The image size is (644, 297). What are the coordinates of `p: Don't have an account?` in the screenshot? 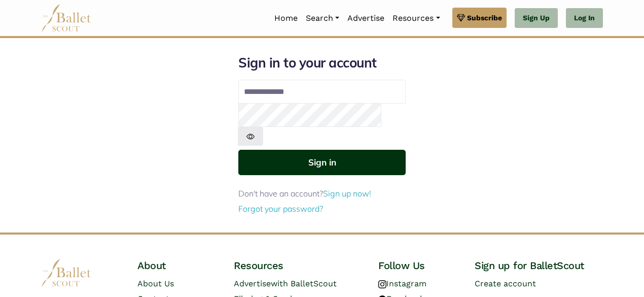 It's located at (322, 194).